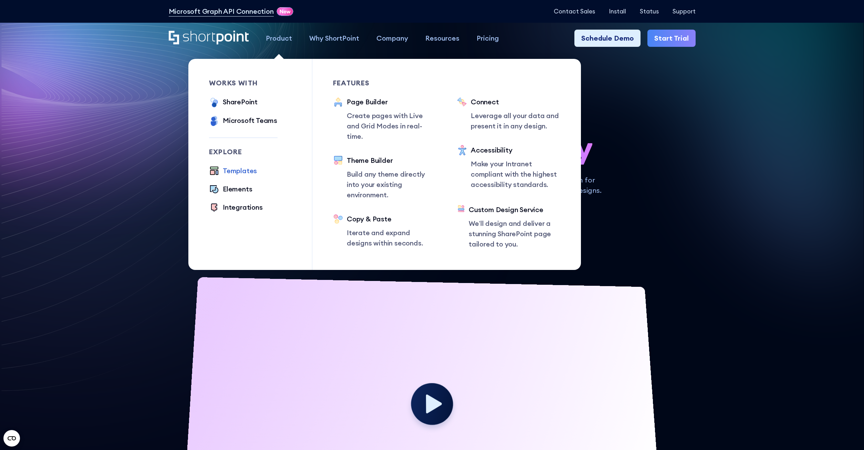 Image resolution: width=864 pixels, height=450 pixels. I want to click on a: Install, so click(617, 11).